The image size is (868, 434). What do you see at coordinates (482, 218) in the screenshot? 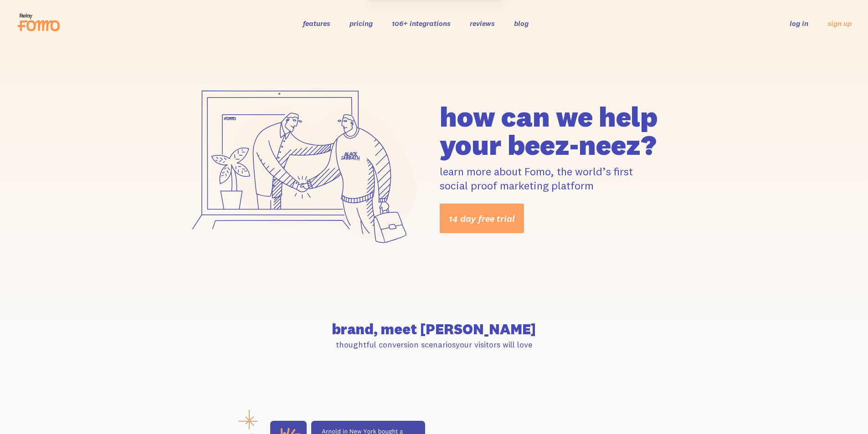
I see `a: 14 day free trial` at bounding box center [482, 218].